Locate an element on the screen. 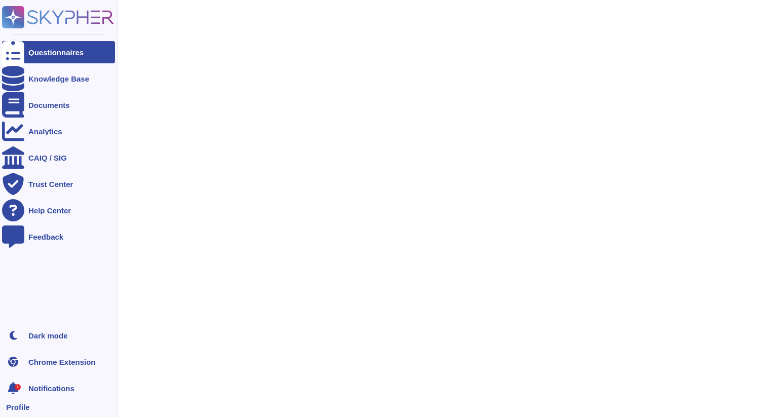 This screenshot has height=417, width=766. a: Documents is located at coordinates (58, 105).